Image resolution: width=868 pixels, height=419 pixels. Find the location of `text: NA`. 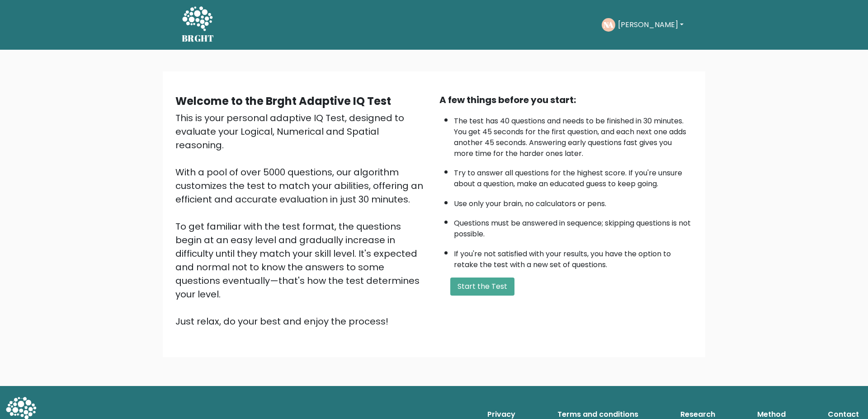

text: NA is located at coordinates (608, 24).